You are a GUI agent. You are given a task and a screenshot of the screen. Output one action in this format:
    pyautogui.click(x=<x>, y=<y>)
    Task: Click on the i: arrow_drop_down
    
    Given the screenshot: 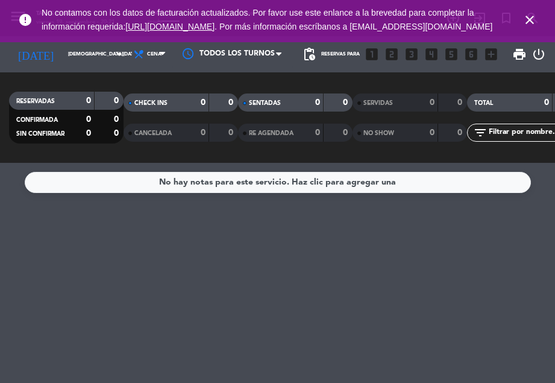 What is the action you would take?
    pyautogui.click(x=119, y=54)
    